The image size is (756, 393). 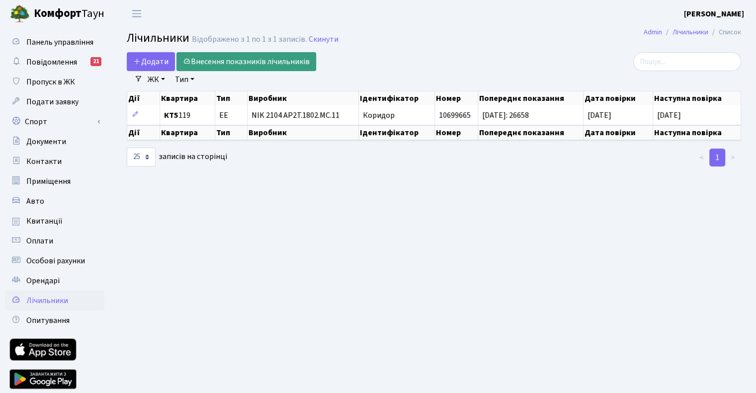 What do you see at coordinates (187, 115) in the screenshot?
I see `span: 119` at bounding box center [187, 115].